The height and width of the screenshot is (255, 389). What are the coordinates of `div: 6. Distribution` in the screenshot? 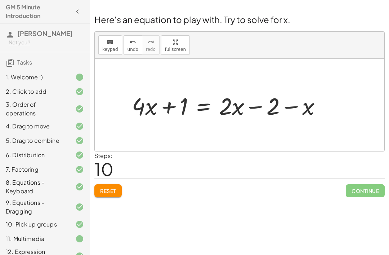 It's located at (35, 155).